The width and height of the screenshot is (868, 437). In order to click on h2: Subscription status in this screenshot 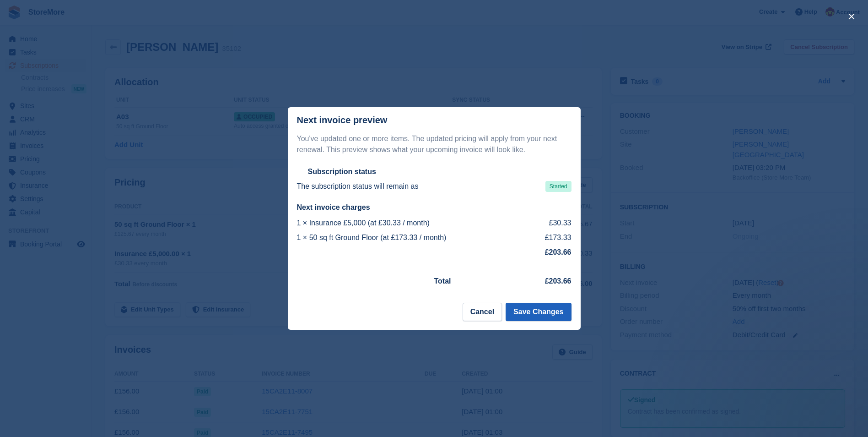, I will do `click(342, 172)`.